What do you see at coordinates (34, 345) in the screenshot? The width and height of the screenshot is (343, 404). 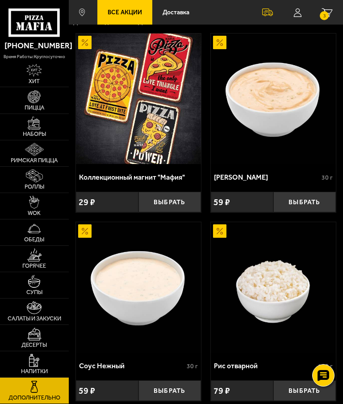 I see `span: Десерты` at bounding box center [34, 345].